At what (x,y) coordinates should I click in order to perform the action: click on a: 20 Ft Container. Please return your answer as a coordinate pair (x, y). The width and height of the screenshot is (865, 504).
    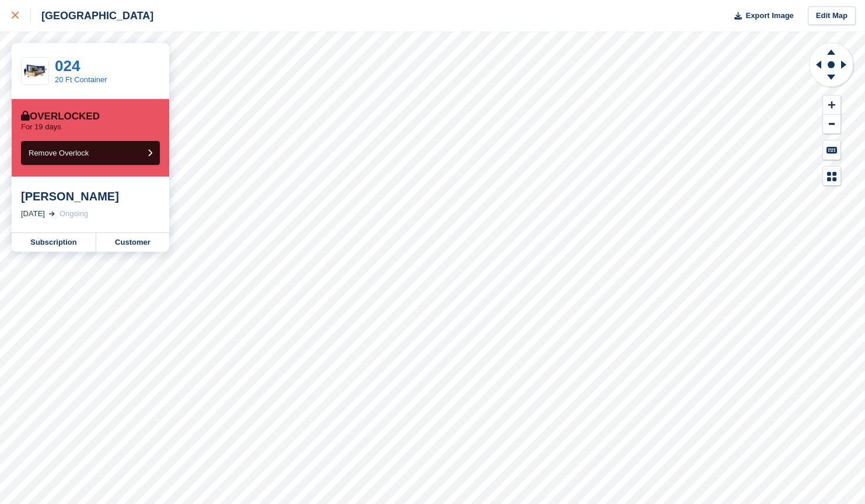
    Looking at the image, I should click on (81, 79).